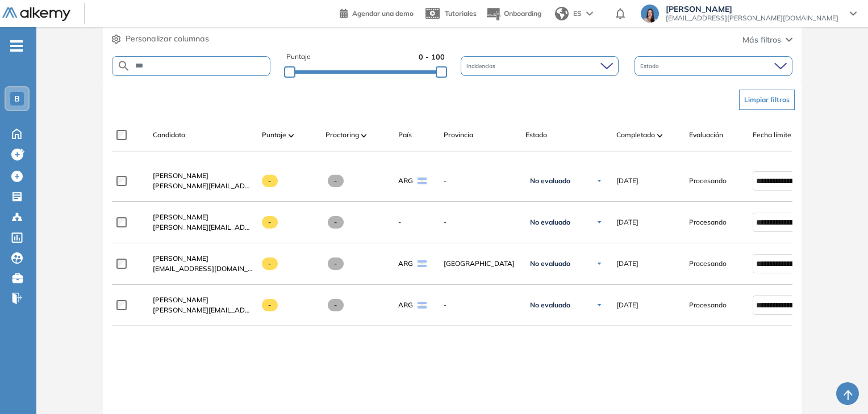 The height and width of the screenshot is (414, 868). Describe the element at coordinates (589, 14) in the screenshot. I see `img: arrow` at that location.